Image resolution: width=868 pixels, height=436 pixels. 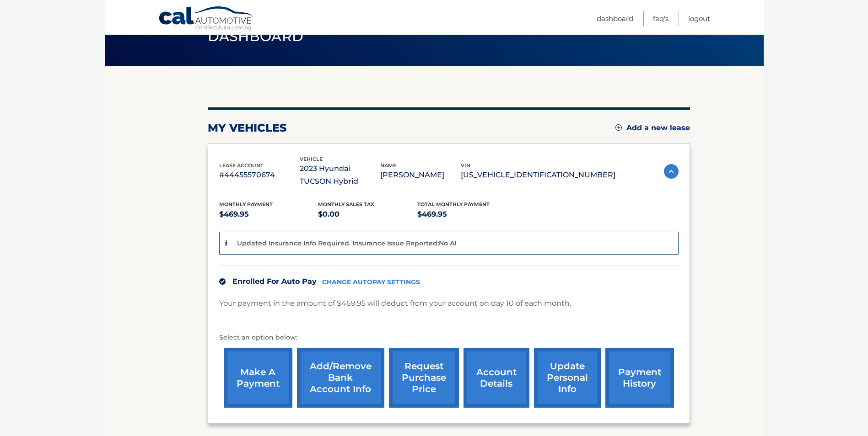 I want to click on span: name, so click(x=388, y=165).